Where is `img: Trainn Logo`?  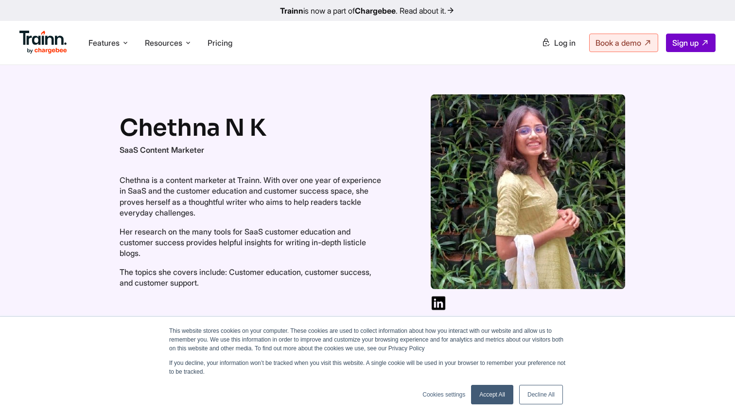 img: Trainn Logo is located at coordinates (43, 42).